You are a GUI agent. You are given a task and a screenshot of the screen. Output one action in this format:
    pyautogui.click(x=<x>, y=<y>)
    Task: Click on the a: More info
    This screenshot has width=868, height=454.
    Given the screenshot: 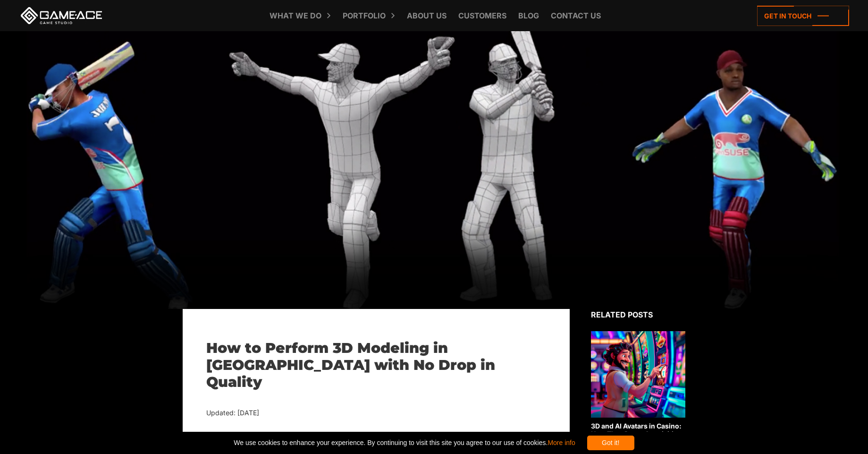 What is the action you would take?
    pyautogui.click(x=561, y=443)
    